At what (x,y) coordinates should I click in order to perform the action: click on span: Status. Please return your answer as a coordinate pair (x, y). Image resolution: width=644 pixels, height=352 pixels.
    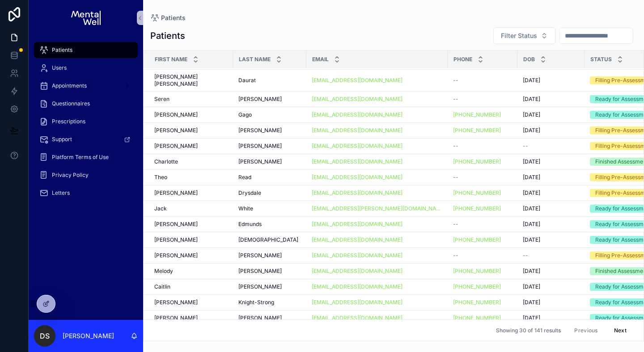
    Looking at the image, I should click on (601, 60).